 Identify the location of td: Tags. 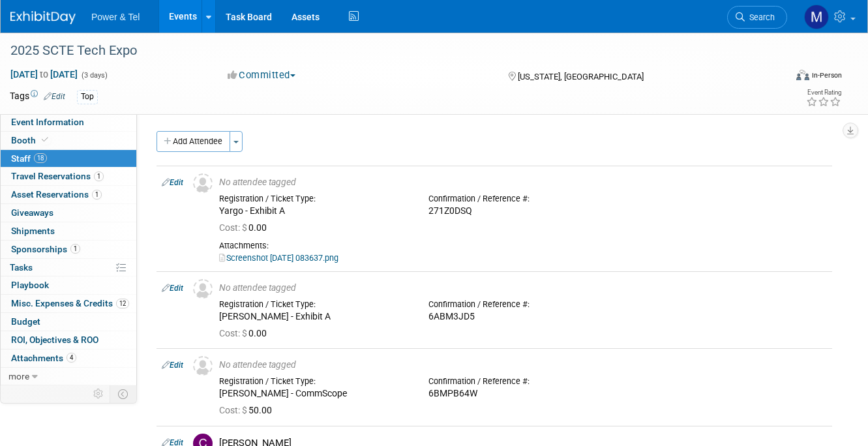
(37, 97).